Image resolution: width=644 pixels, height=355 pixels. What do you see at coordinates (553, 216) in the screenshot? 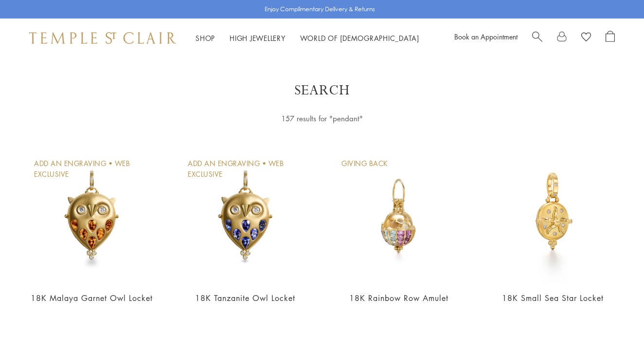
I see `img: 18K Small Sea Star Locket` at bounding box center [553, 216].